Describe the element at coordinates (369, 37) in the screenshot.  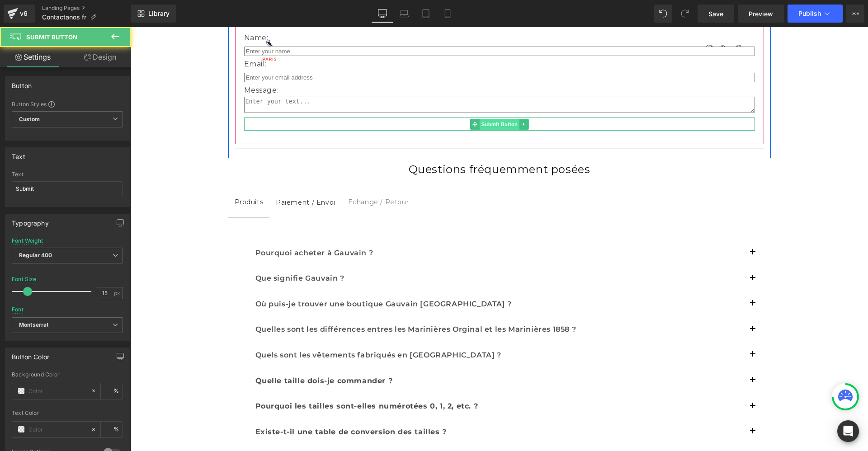
I see `p: Email:` at that location.